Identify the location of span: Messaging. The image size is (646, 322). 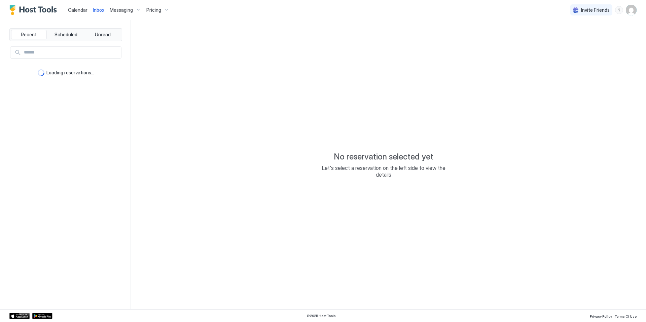
(121, 10).